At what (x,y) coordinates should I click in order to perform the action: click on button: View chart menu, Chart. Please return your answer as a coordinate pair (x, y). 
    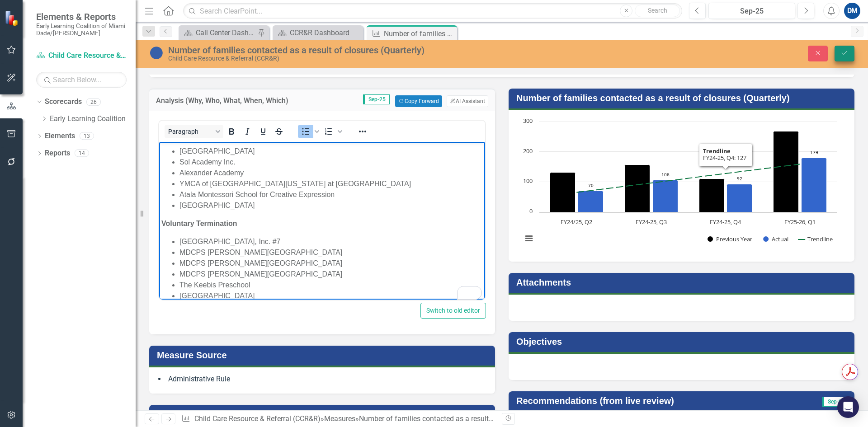
    Looking at the image, I should click on (529, 239).